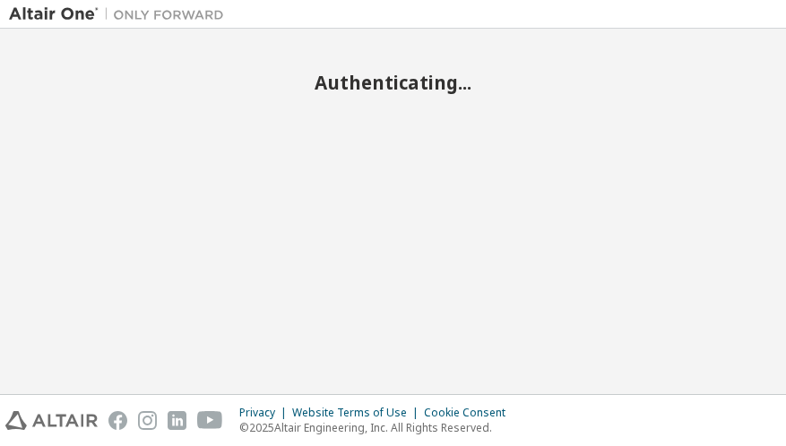 The width and height of the screenshot is (786, 446). I want to click on img: linkedin.svg, so click(177, 420).